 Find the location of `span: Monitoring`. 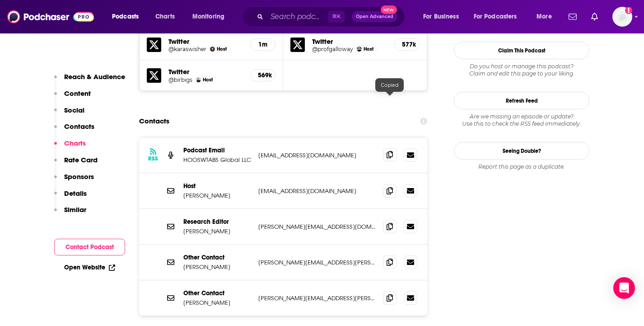

span: Monitoring is located at coordinates (209, 17).